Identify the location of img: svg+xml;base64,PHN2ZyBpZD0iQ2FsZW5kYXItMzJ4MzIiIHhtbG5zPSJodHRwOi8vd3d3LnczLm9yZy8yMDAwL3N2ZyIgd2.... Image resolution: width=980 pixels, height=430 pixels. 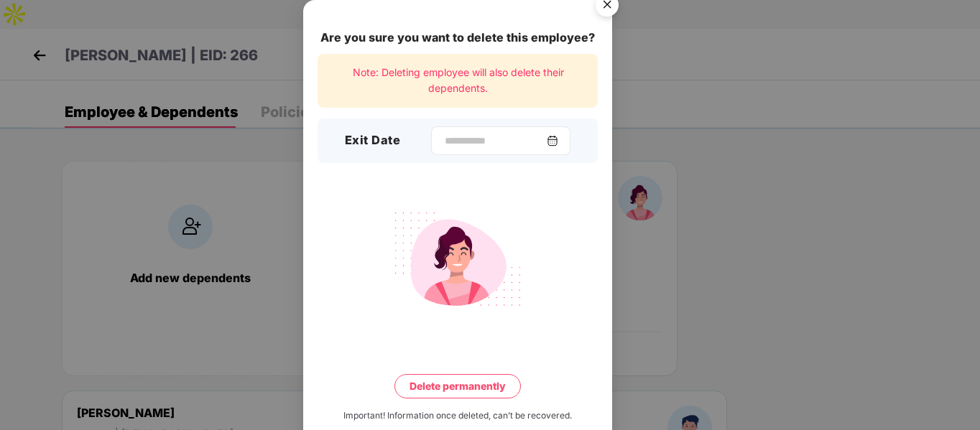
(552, 140).